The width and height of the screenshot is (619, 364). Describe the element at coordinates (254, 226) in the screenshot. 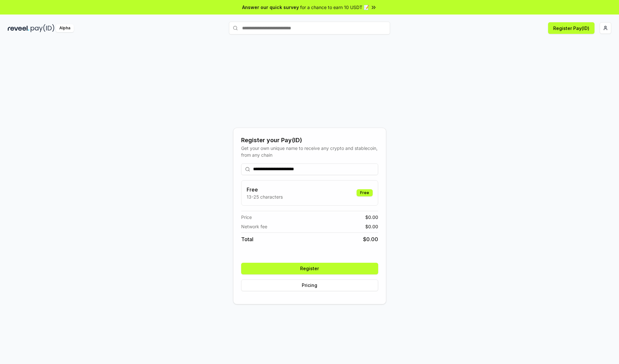

I see `span: Network fee` at that location.